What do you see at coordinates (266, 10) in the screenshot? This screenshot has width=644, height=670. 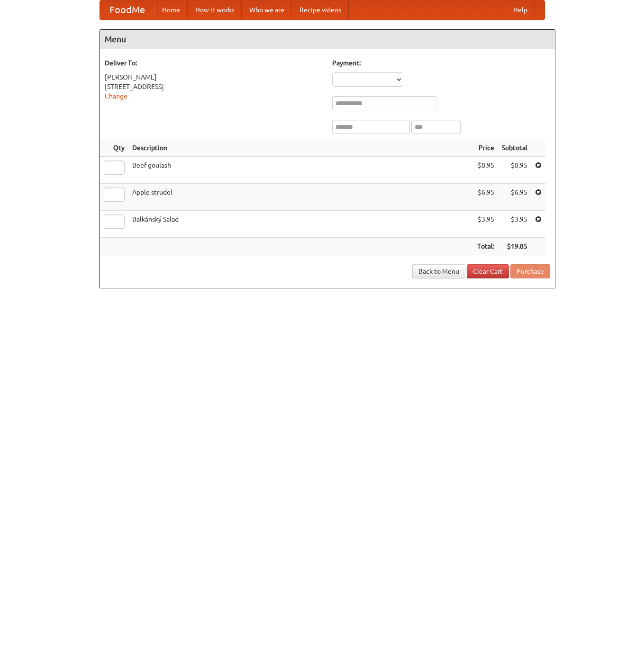 I see `a: Who we are` at bounding box center [266, 10].